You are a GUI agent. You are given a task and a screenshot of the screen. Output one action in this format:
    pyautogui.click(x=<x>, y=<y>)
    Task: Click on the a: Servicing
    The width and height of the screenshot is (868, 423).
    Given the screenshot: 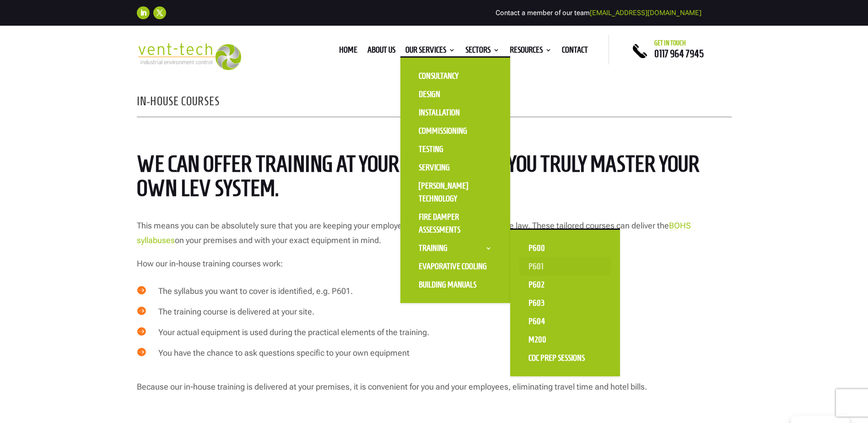 What is the action you would take?
    pyautogui.click(x=455, y=167)
    